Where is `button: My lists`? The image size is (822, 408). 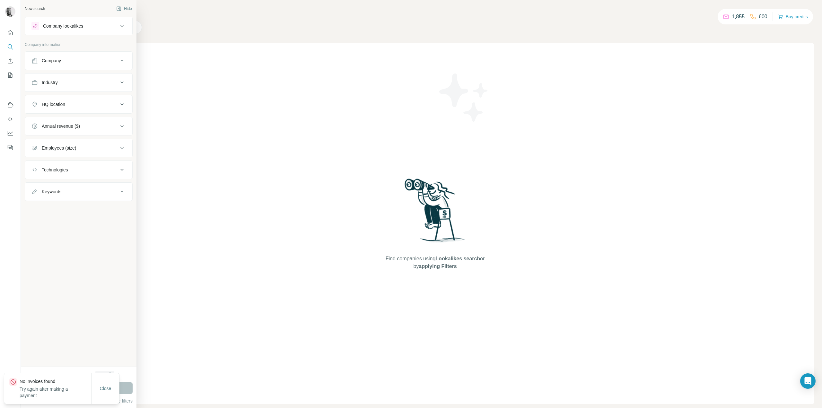 button: My lists is located at coordinates (10, 75).